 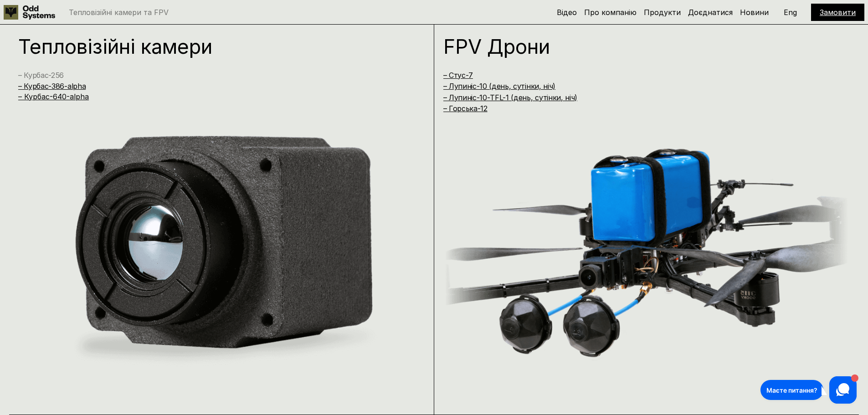 I want to click on a: – Лупиніс-10-TFL-1 (день, сутінки, ніч), so click(x=510, y=98).